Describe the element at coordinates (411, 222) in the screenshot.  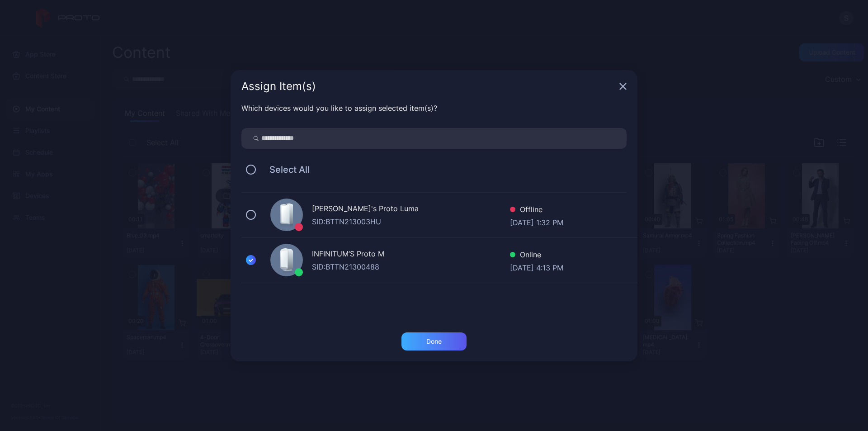
I see `div: SID: BTTN213003HU` at that location.